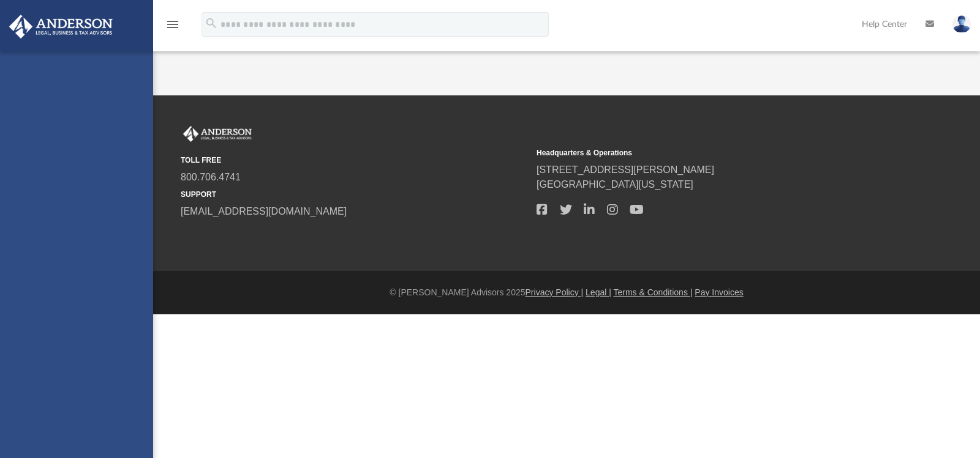 The image size is (980, 458). What do you see at coordinates (718, 293) in the screenshot?
I see `a: Pay Invoices` at bounding box center [718, 293].